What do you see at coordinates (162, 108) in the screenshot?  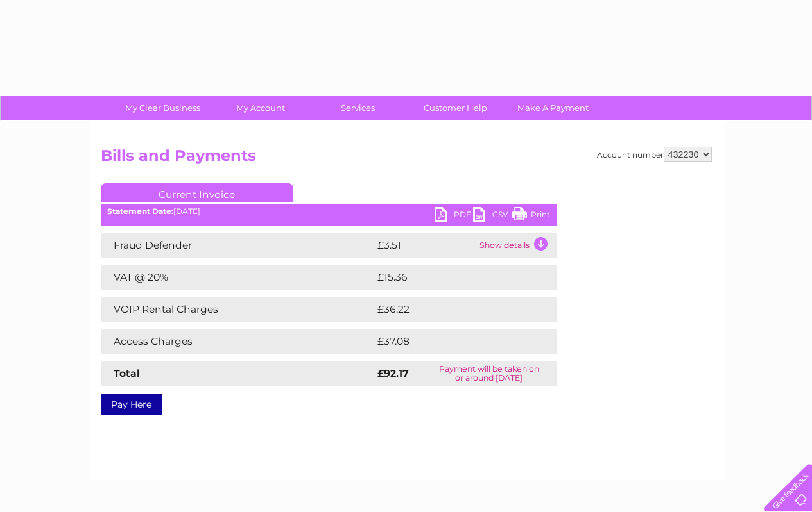 I see `a: My Clear Business` at bounding box center [162, 108].